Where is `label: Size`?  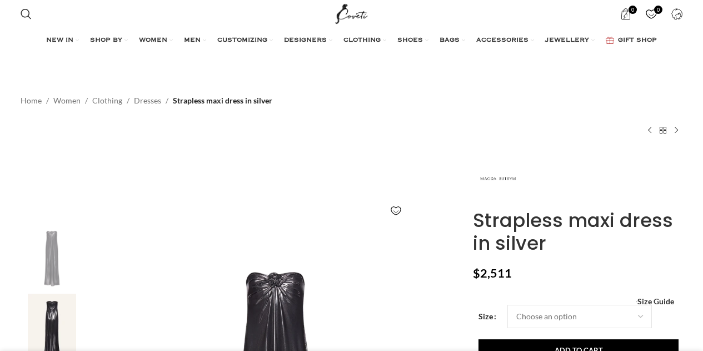
label: Size is located at coordinates (488, 316).